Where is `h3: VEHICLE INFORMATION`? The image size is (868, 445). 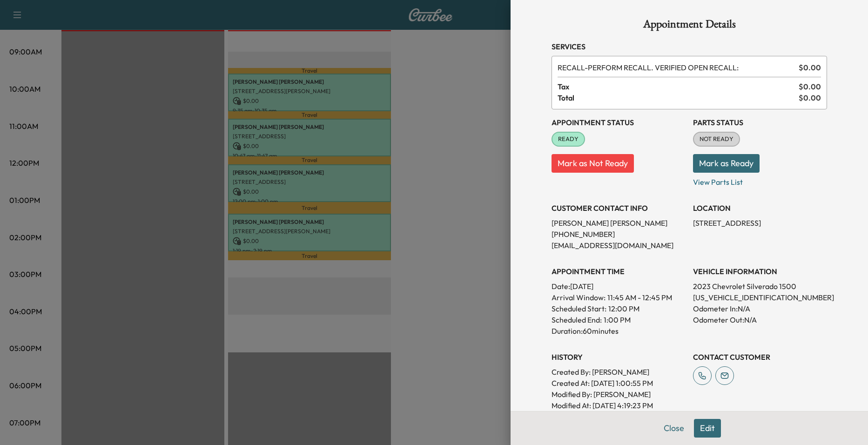 h3: VEHICLE INFORMATION is located at coordinates (760, 271).